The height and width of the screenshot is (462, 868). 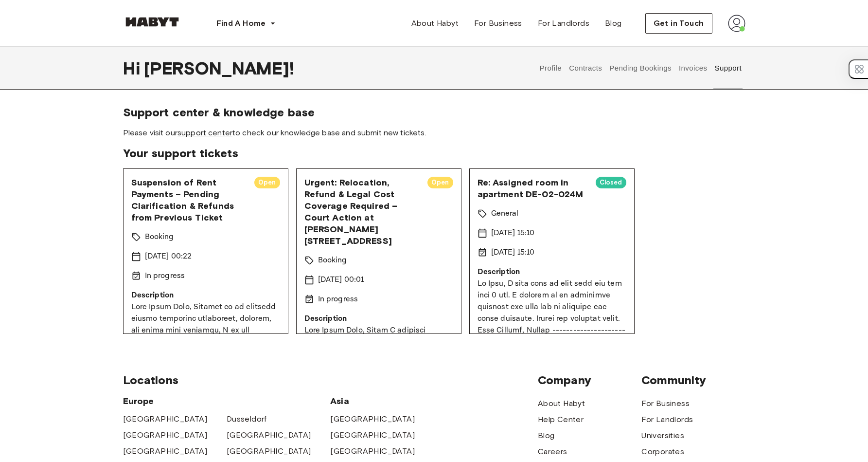 I want to click on button: Pending Bookings, so click(x=640, y=68).